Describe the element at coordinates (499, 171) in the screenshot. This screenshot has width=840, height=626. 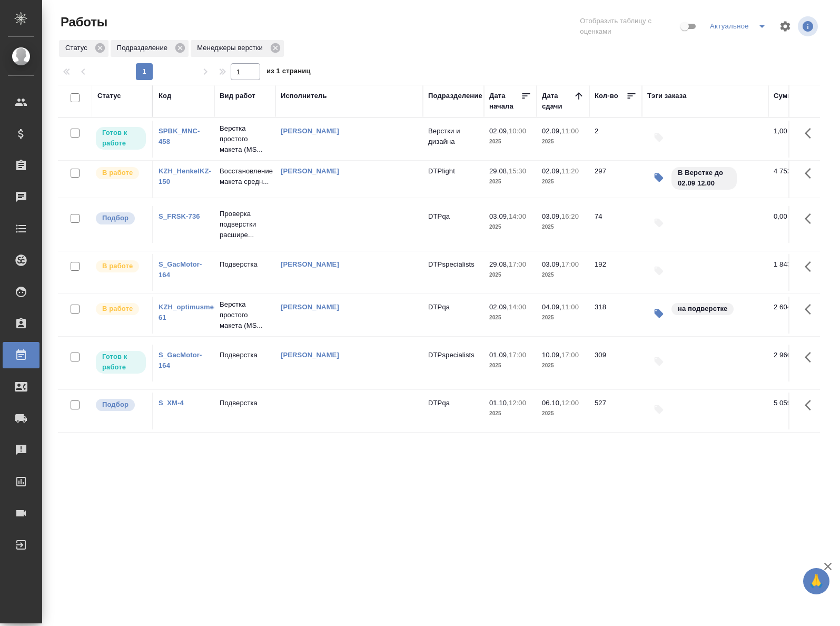
I see `p: 29.08,` at that location.